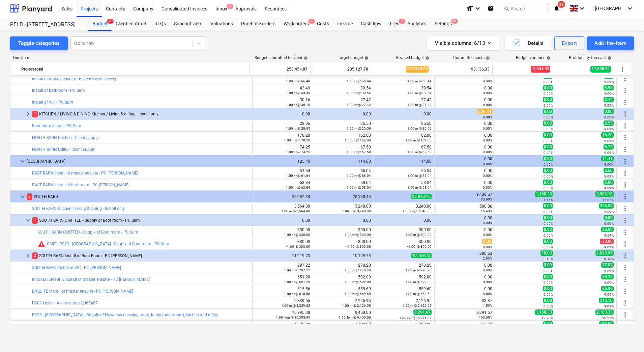  I want to click on div: 162.00, so click(404, 137).